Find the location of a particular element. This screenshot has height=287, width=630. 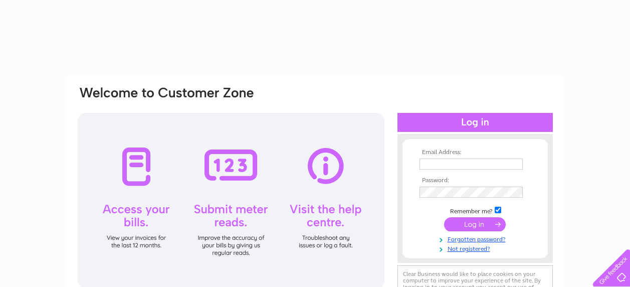

td: Remember me? is located at coordinates (475, 210).